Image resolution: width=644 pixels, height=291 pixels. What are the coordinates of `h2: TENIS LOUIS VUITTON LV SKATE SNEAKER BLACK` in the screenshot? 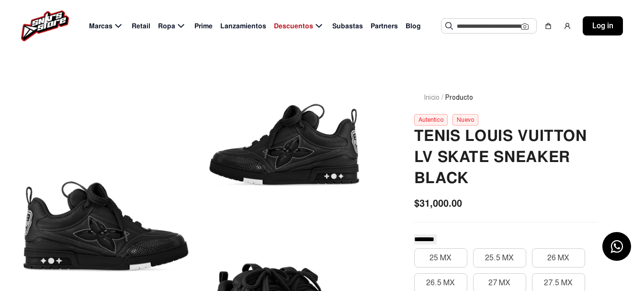 It's located at (506, 157).